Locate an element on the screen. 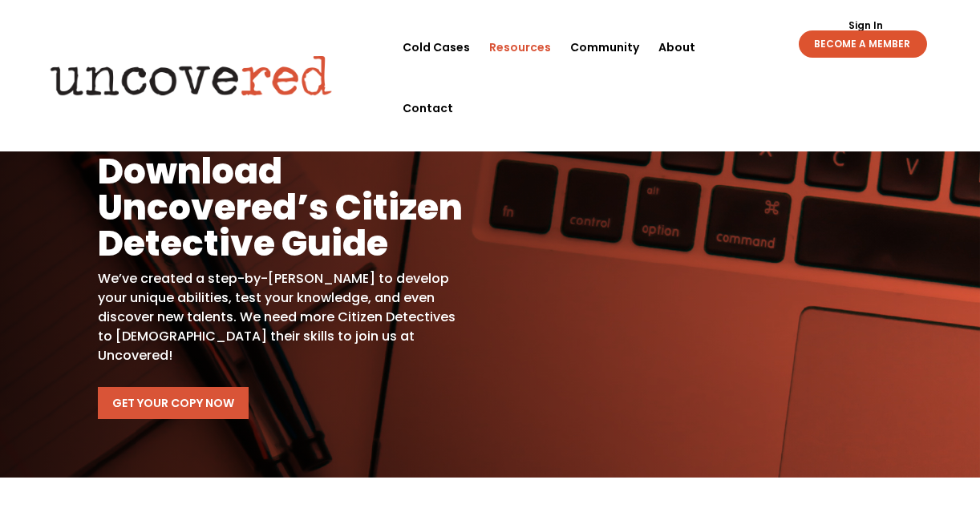  a: BECOME A MEMBER is located at coordinates (863, 44).